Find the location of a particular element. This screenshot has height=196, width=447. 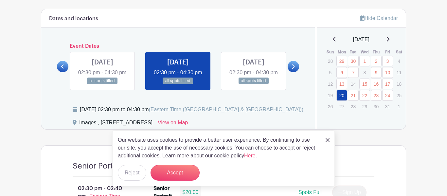

th: Sat is located at coordinates (399, 52).